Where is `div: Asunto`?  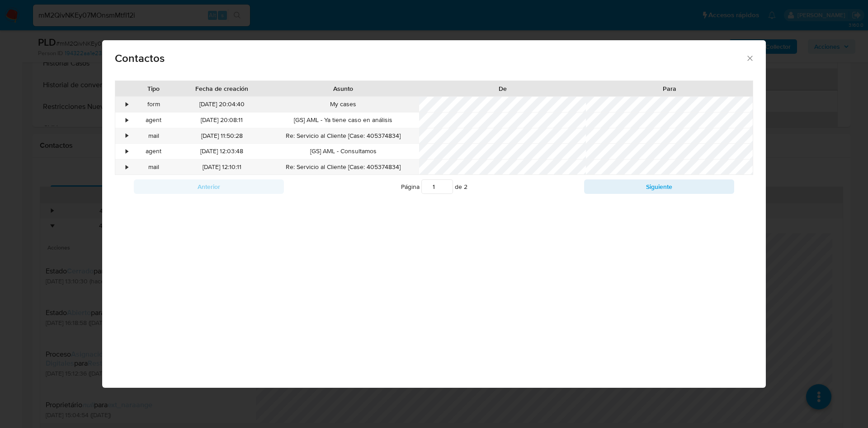 div: Asunto is located at coordinates (343, 88).